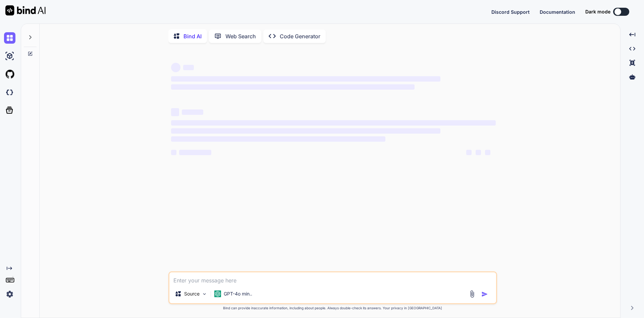  Describe the element at coordinates (10, 56) in the screenshot. I see `img: ai-studio` at that location.